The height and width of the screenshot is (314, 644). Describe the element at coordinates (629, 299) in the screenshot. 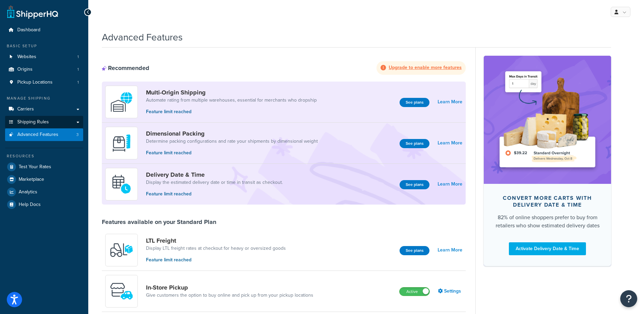

I see `button: Open Resource Center` at that location.